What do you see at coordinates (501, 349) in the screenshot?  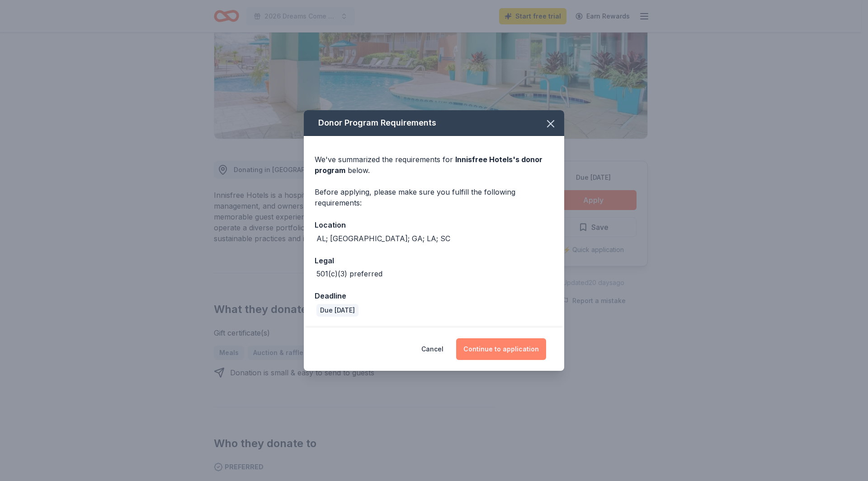 I see `button: Continue to application` at bounding box center [501, 349].